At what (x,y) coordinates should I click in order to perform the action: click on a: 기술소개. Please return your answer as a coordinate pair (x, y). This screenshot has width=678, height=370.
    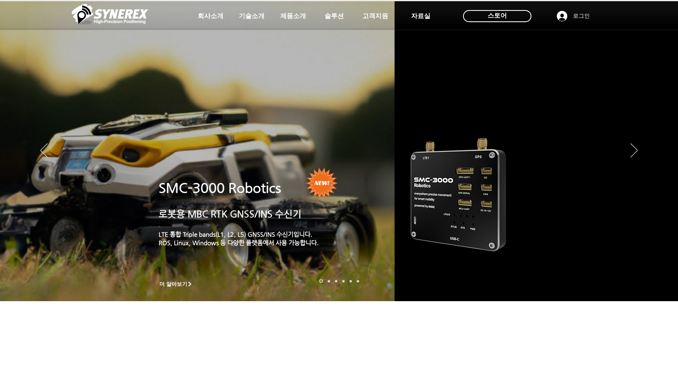
    Looking at the image, I should click on (252, 16).